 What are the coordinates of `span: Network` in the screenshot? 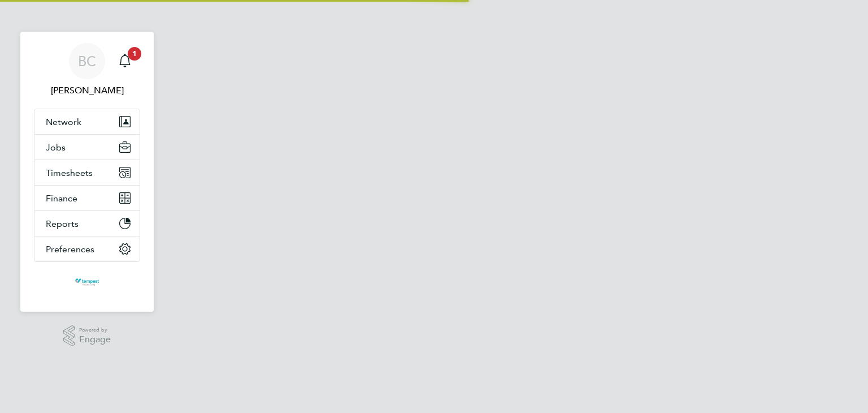 It's located at (64, 122).